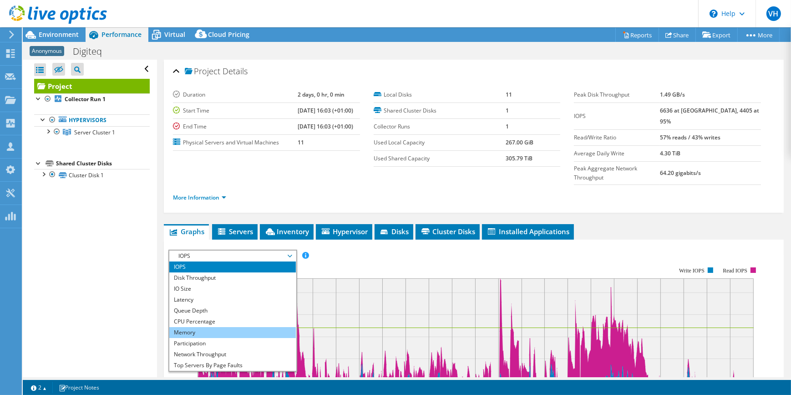 This screenshot has height=395, width=791. Describe the element at coordinates (92, 51) in the screenshot. I see `h1: Digiteq` at that location.